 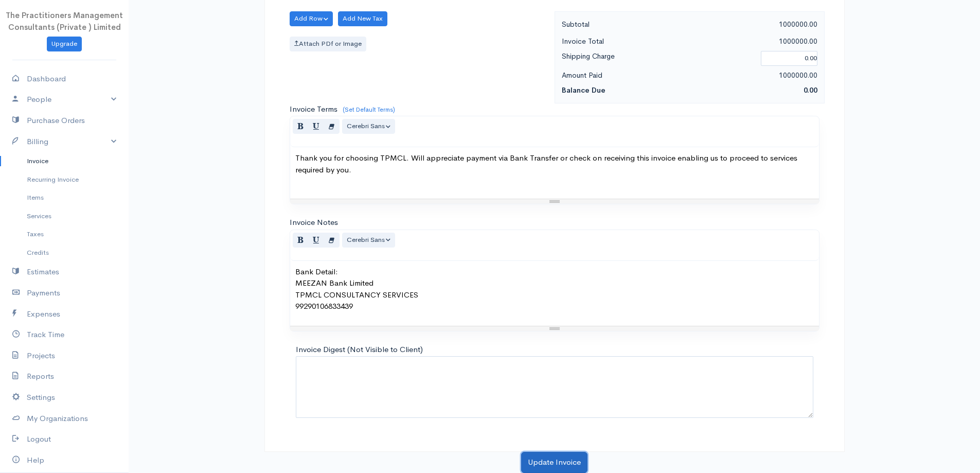 What do you see at coordinates (311, 19) in the screenshot?
I see `button: Add Row` at bounding box center [311, 19].